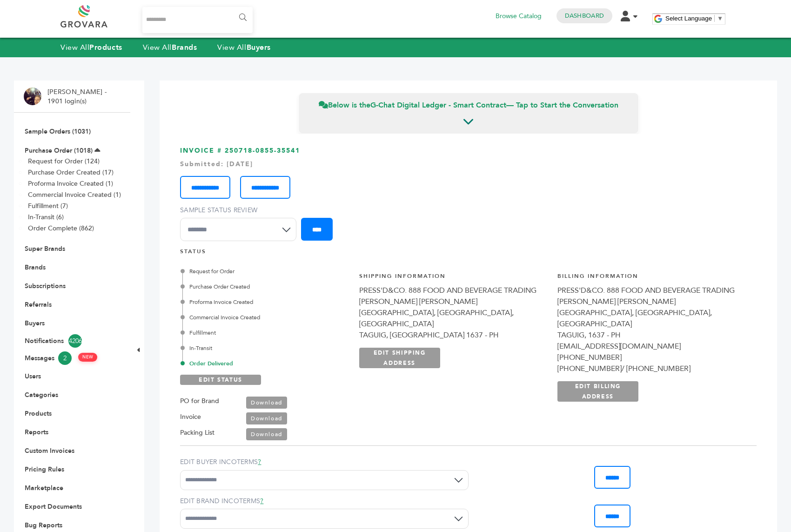 This screenshot has height=532, width=791. What do you see at coordinates (87, 357) in the screenshot?
I see `span: NEW` at bounding box center [87, 357].